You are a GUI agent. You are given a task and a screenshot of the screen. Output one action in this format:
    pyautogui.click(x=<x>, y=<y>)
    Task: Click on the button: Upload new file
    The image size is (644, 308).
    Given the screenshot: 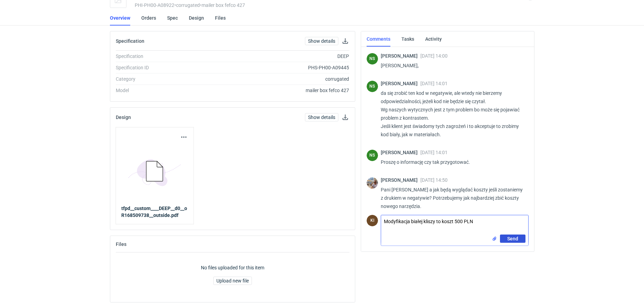 What is the action you would take?
    pyautogui.click(x=233, y=281)
    